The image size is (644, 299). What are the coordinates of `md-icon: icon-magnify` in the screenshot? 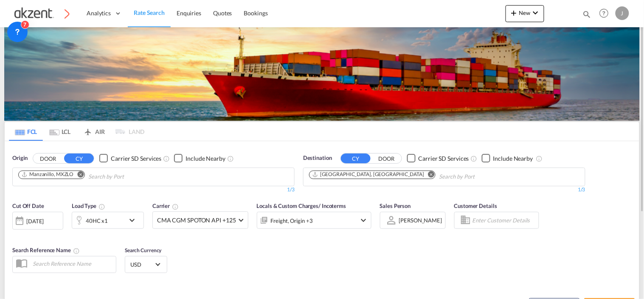 It's located at (587, 14).